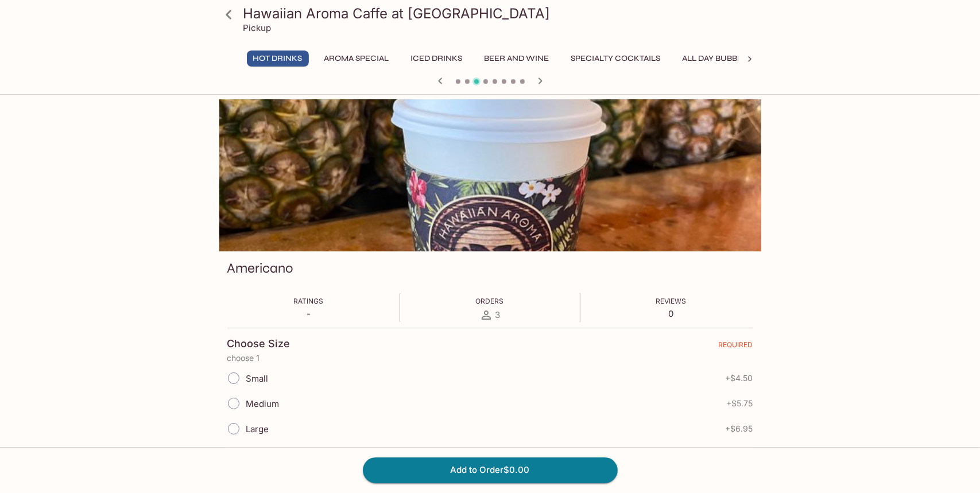 The height and width of the screenshot is (493, 980). What do you see at coordinates (490, 301) in the screenshot?
I see `span: Orders` at bounding box center [490, 301].